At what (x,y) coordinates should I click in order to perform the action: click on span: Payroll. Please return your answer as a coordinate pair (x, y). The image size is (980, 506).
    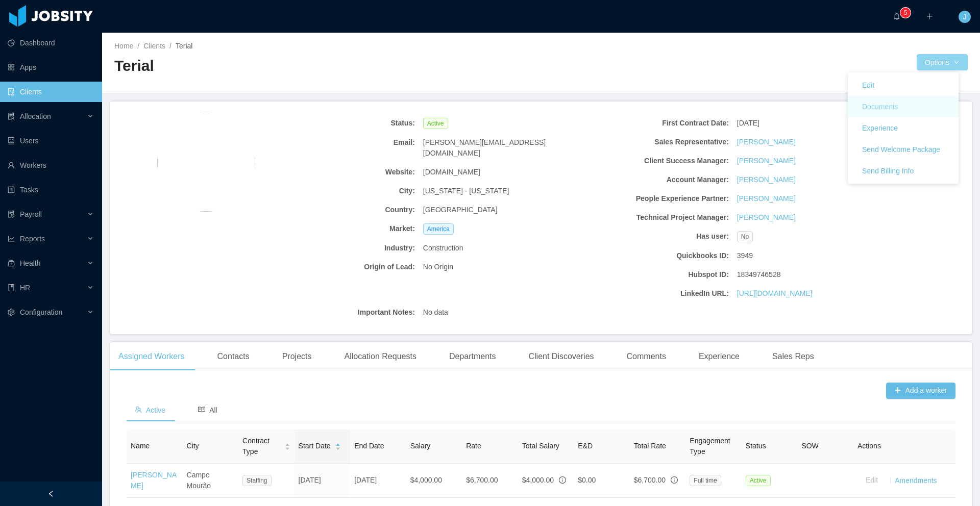
    Looking at the image, I should click on (31, 214).